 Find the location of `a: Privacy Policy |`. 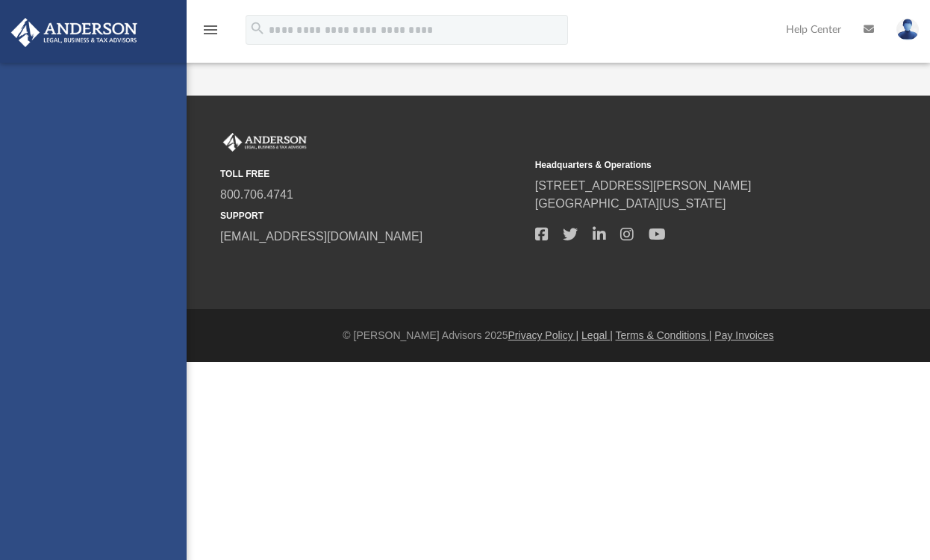

a: Privacy Policy | is located at coordinates (544, 335).